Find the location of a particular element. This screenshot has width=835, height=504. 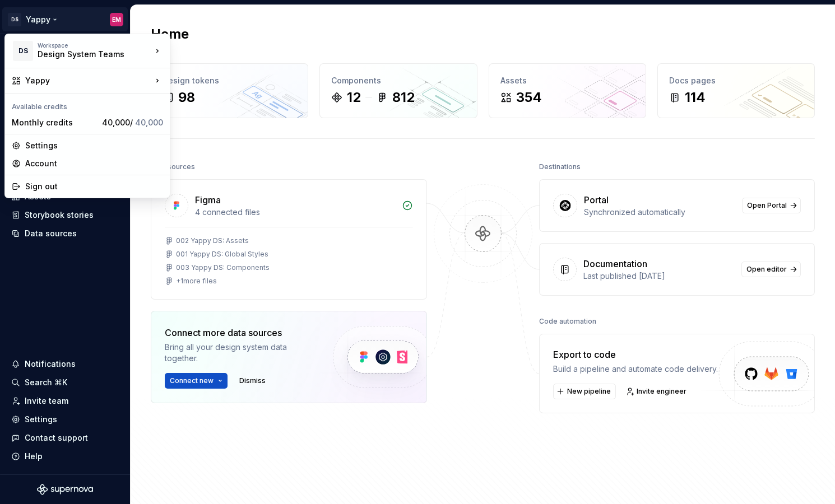

div: Account is located at coordinates (94, 164).